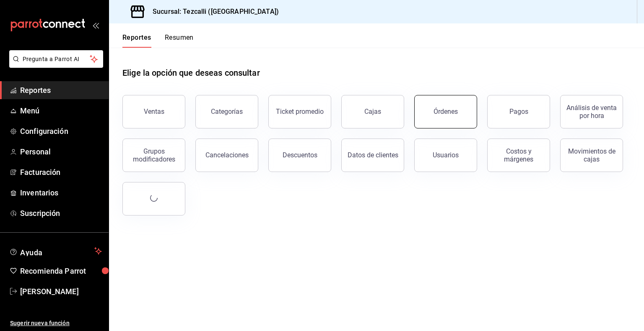  I want to click on button: open_drawer_menu, so click(96, 25).